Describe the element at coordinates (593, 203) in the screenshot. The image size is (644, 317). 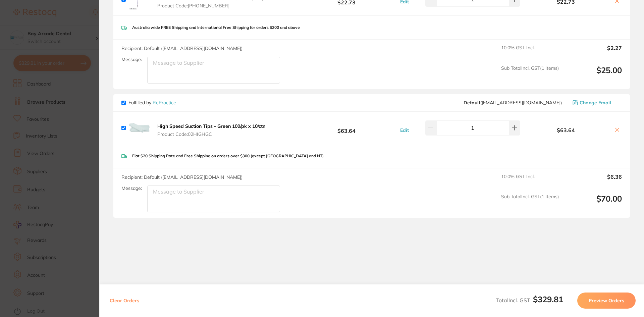
I see `output: $70.00` at that location.